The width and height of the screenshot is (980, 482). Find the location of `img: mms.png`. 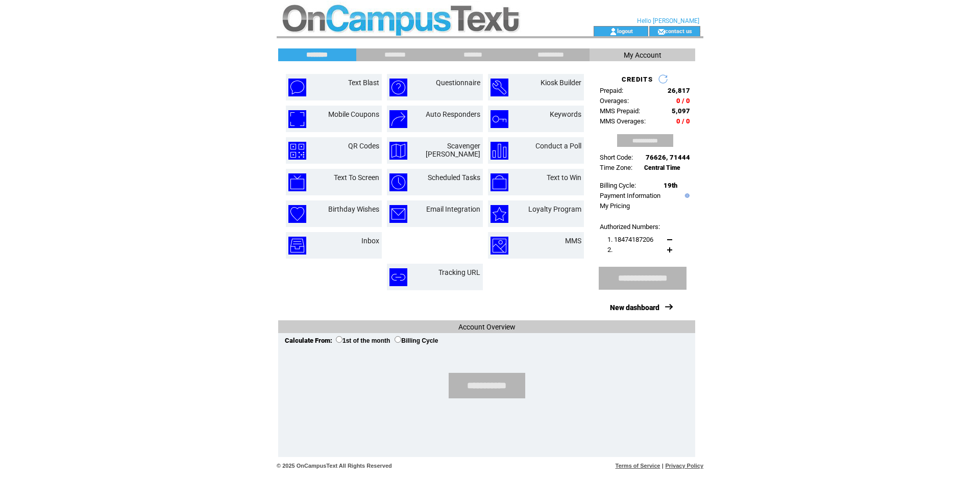

img: mms.png is located at coordinates (499, 245).